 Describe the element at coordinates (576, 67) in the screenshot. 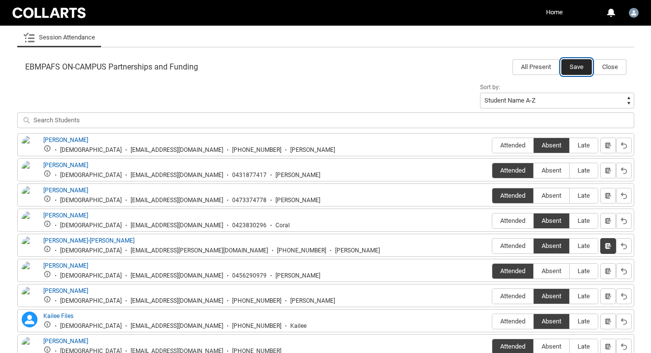

I see `button: Save` at that location.